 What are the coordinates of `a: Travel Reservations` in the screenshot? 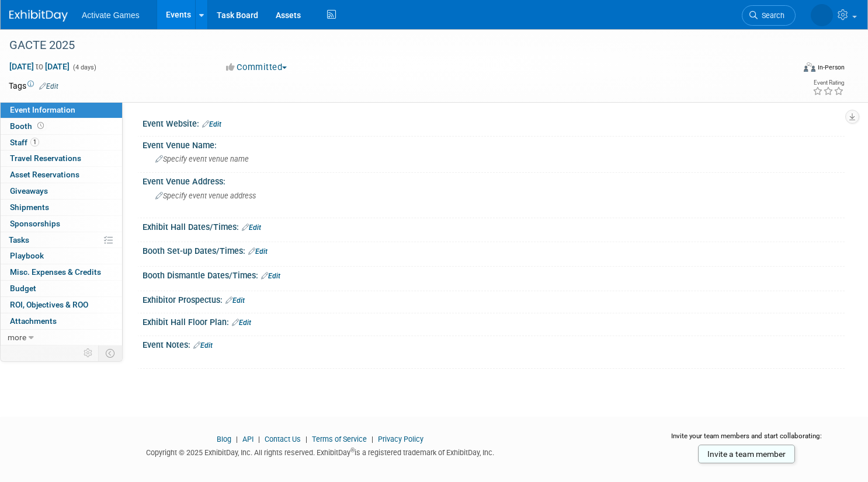 It's located at (61, 158).